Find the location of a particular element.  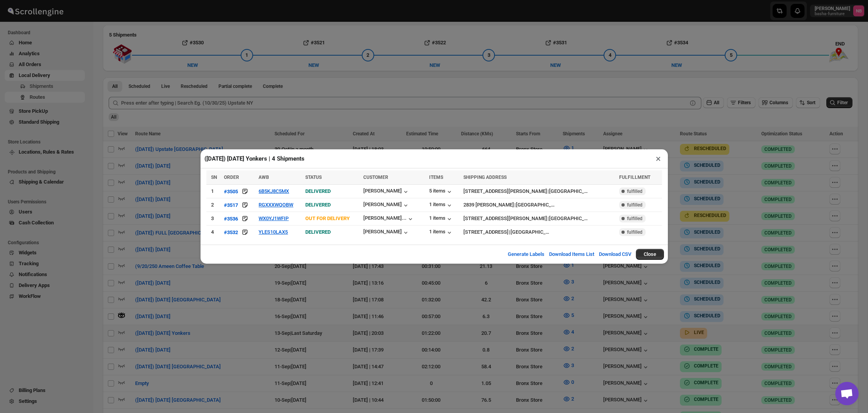

button: #3532 is located at coordinates (231, 232).